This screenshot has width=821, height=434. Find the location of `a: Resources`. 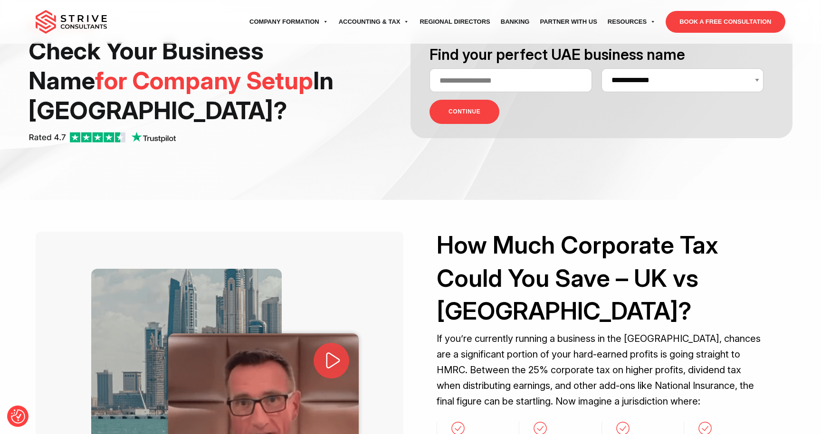

a: Resources is located at coordinates (632, 22).